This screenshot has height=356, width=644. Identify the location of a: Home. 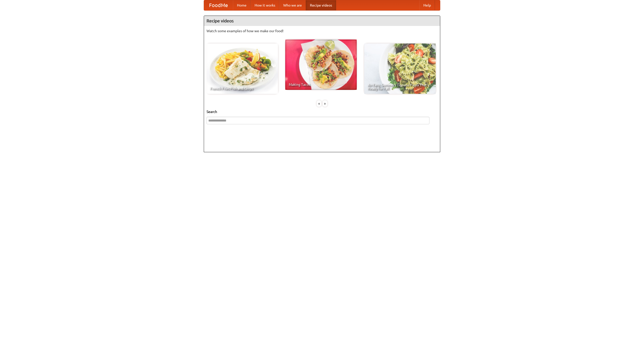
(242, 5).